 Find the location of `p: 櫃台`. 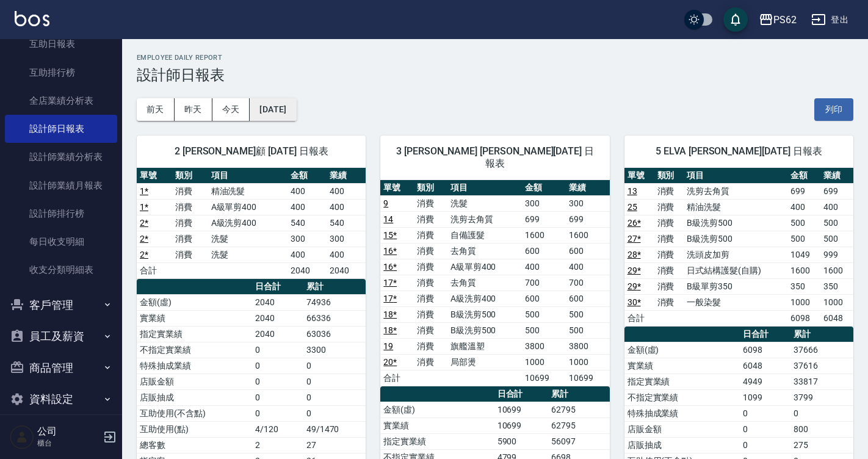

p: 櫃台 is located at coordinates (69, 443).